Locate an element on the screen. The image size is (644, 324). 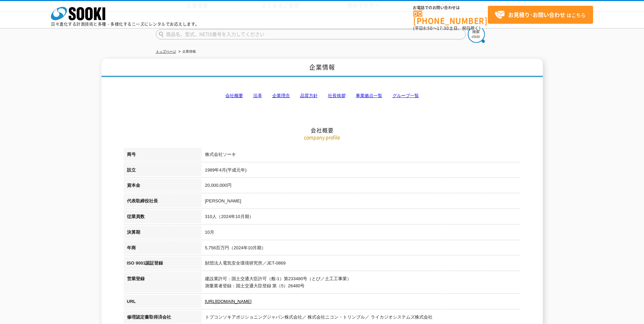
a: グループ一覧 is located at coordinates (406, 95).